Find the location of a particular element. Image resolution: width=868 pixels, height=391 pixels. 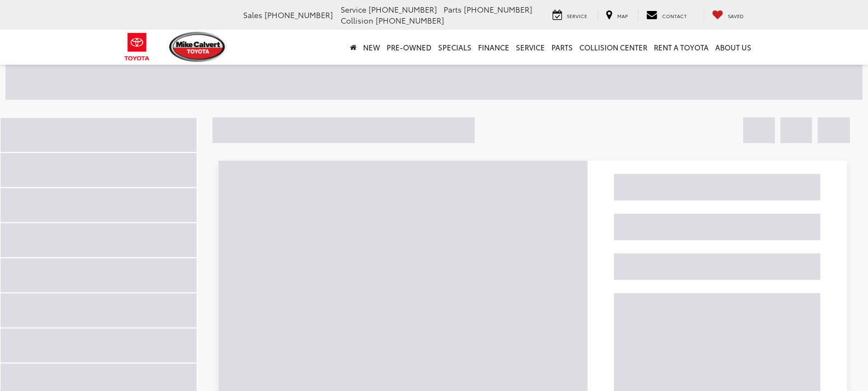

a: Contact is located at coordinates (667, 16).